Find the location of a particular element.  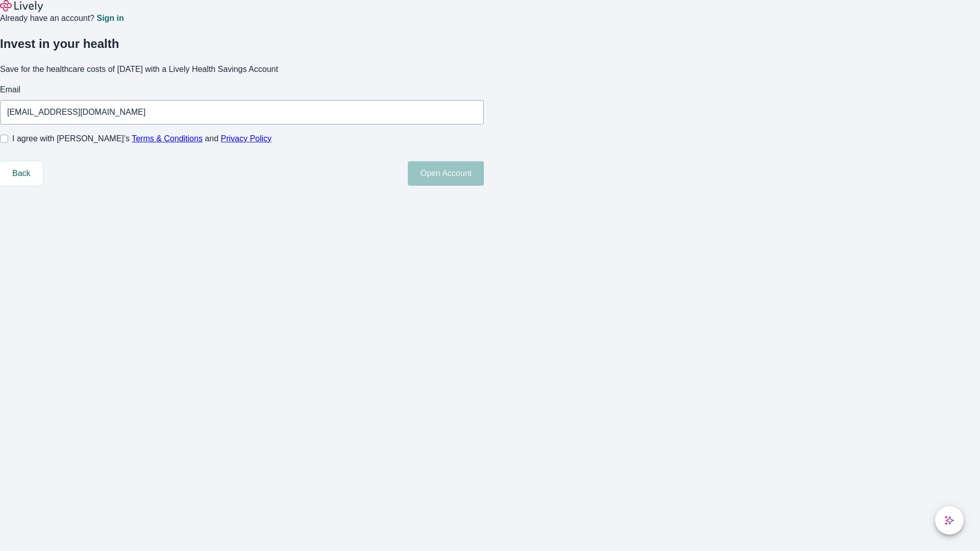

a: Sign in is located at coordinates (110, 19).